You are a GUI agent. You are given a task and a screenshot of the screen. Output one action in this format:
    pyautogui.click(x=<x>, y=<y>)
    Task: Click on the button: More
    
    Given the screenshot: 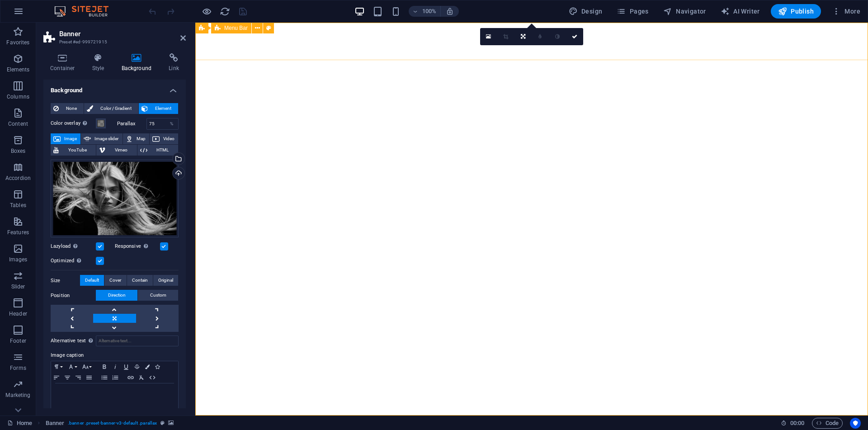 What is the action you would take?
    pyautogui.click(x=846, y=11)
    